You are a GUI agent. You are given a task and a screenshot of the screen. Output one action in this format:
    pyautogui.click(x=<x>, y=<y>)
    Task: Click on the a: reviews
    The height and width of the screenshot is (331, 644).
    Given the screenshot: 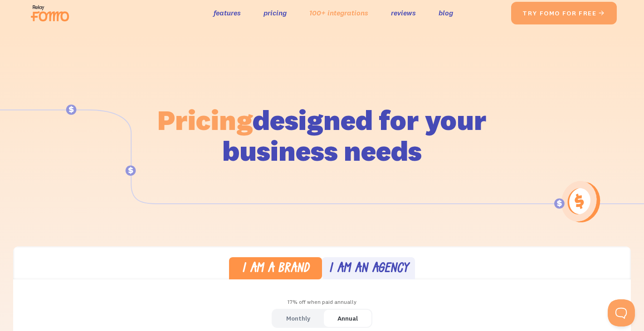 What is the action you would take?
    pyautogui.click(x=403, y=13)
    